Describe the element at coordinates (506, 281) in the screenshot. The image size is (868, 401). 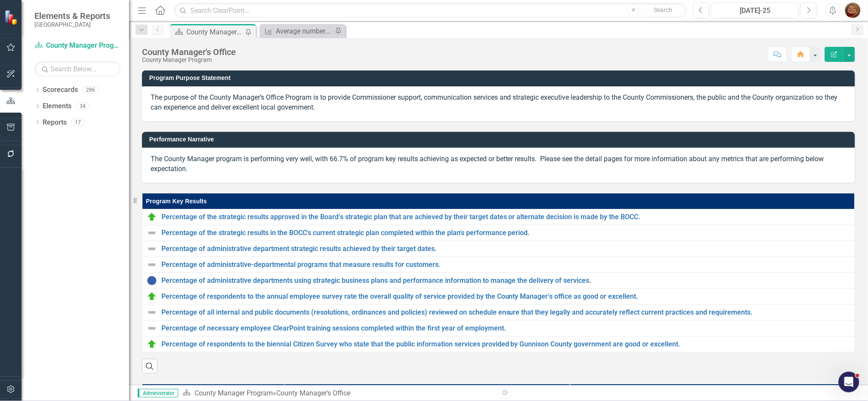
I see `a: Percentage of administrative departments using strategic business plans and performance informati...` at that location.